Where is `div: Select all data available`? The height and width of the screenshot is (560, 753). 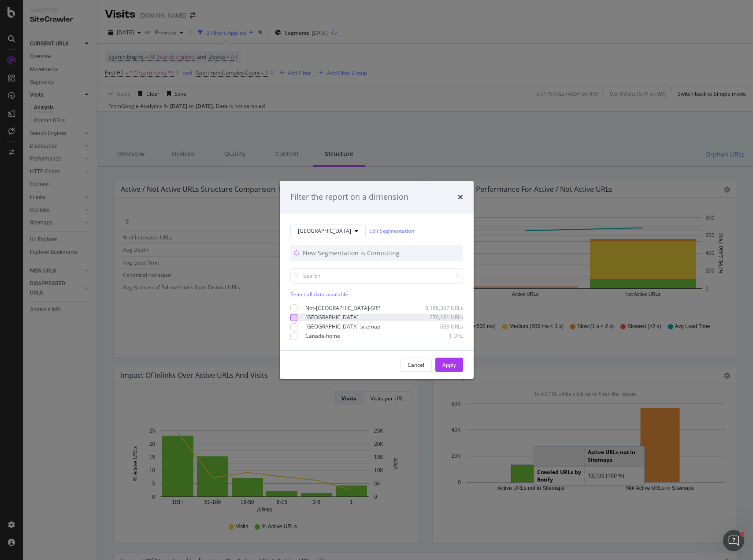 div: Select all data available is located at coordinates (376, 294).